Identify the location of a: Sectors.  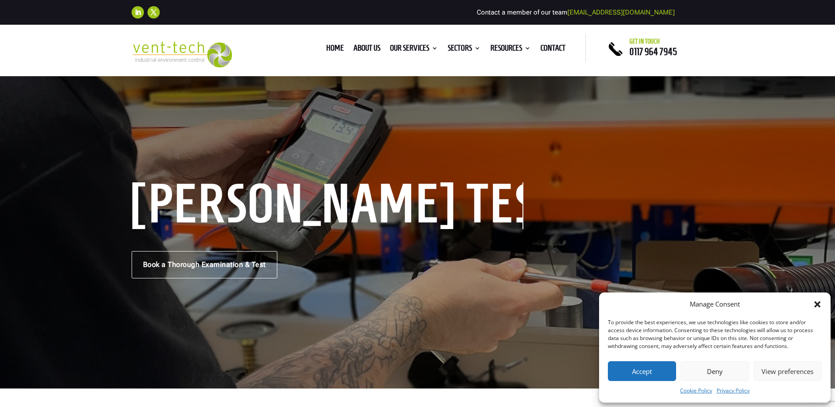
(464, 50).